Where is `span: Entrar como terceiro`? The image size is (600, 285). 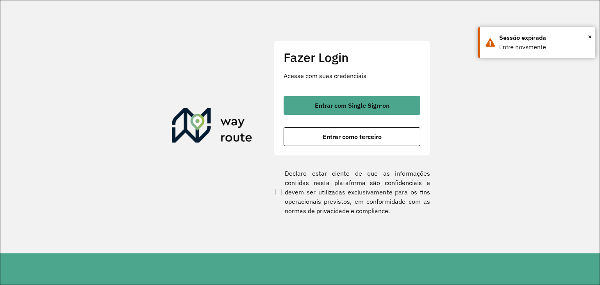
span: Entrar como terceiro is located at coordinates (352, 137).